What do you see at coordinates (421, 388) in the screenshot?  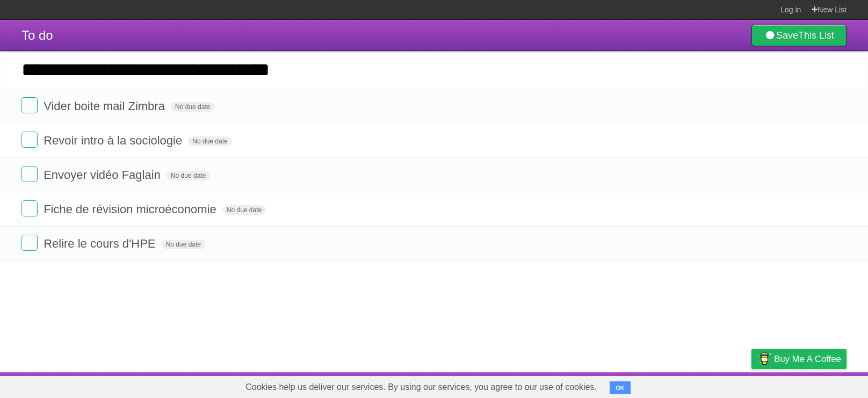 I see `span: Cookies help us deliver our services. By using our services, you agree to our use of cookies.` at bounding box center [421, 388].